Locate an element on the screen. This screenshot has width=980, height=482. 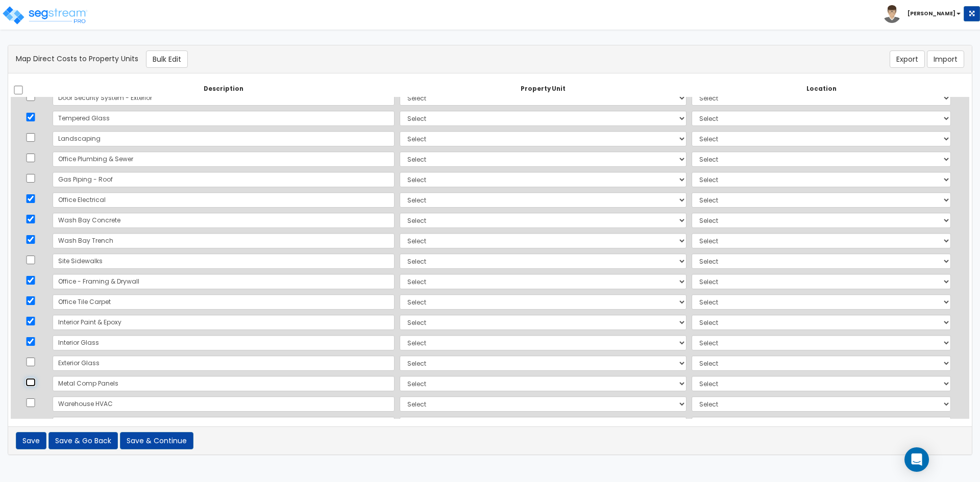
button: Export is located at coordinates (907, 59).